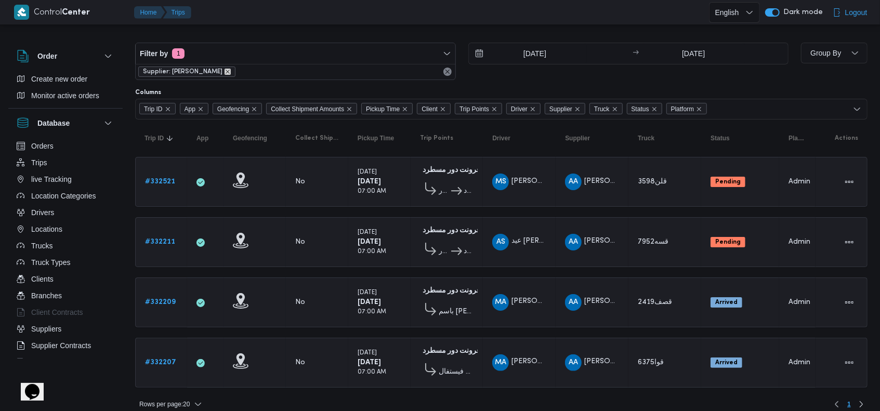  Describe the element at coordinates (65, 146) in the screenshot. I see `button: Orders` at that location.